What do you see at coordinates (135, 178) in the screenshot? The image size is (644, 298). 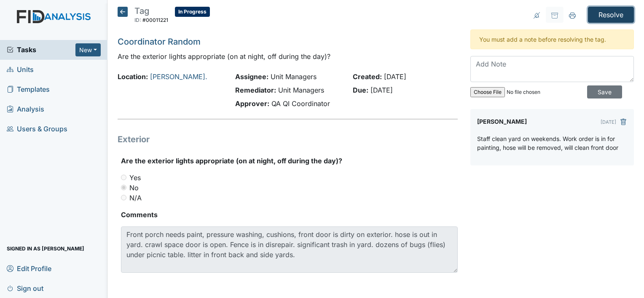 I see `label: Yes` at bounding box center [135, 178].